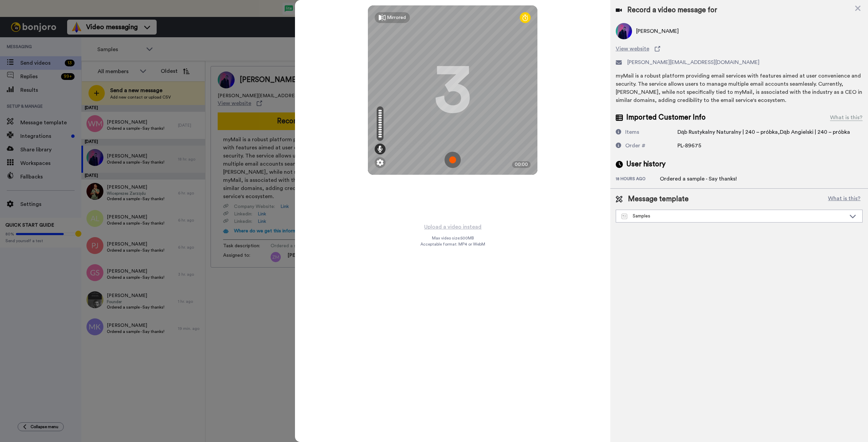 The image size is (868, 442). What do you see at coordinates (453, 244) in the screenshot?
I see `span: Acceptable format: MP4 or WebM` at bounding box center [453, 244].